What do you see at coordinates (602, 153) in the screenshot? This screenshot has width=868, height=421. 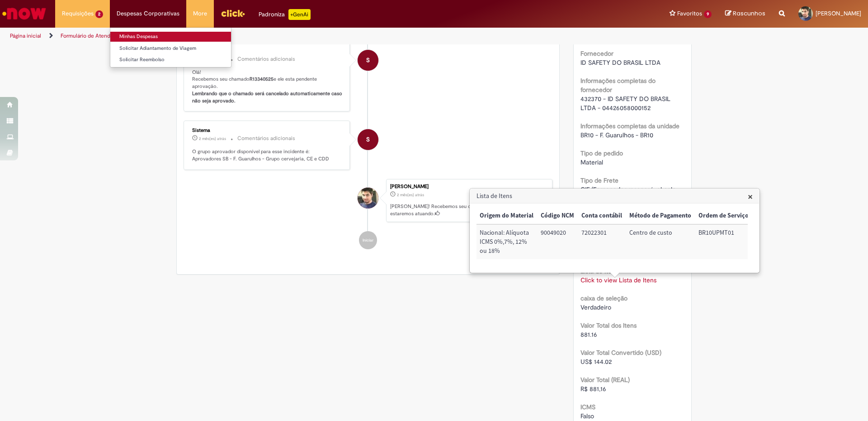 I see `b: Tipo de pedido` at bounding box center [602, 153].